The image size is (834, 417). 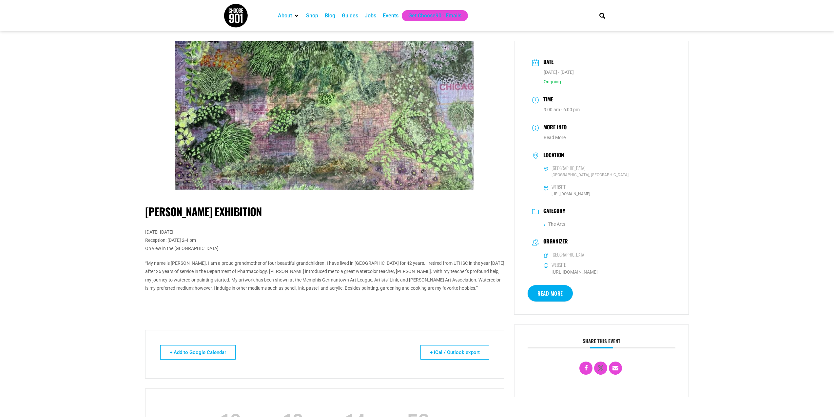 I want to click on div: Guides, so click(x=350, y=16).